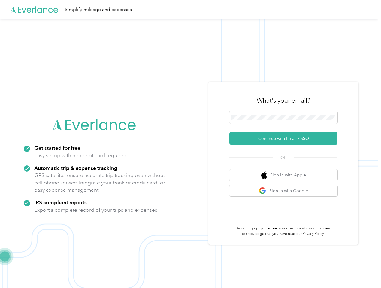 This screenshot has width=381, height=288. Describe the element at coordinates (284, 231) in the screenshot. I see `p: By signing up, you agree to our and acknowledge that you have read our .` at that location.